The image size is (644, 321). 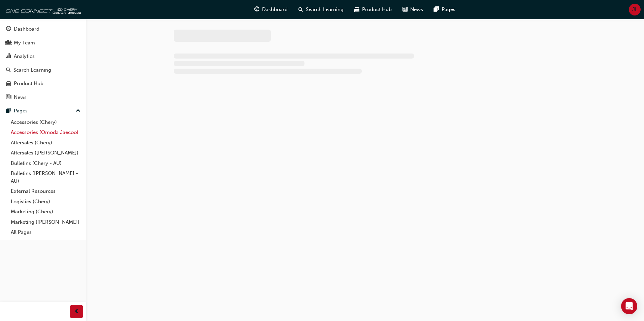 I want to click on a: oneconnect, so click(x=42, y=10).